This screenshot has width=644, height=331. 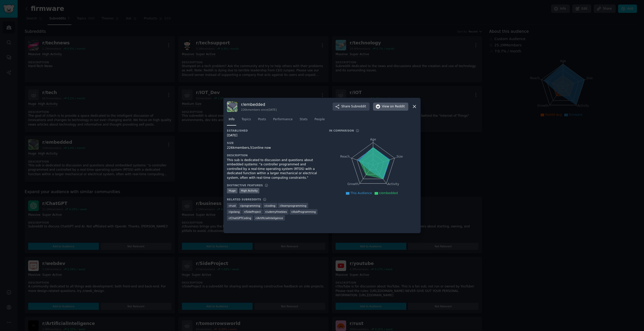 I want to click on a: Posts, so click(x=262, y=120).